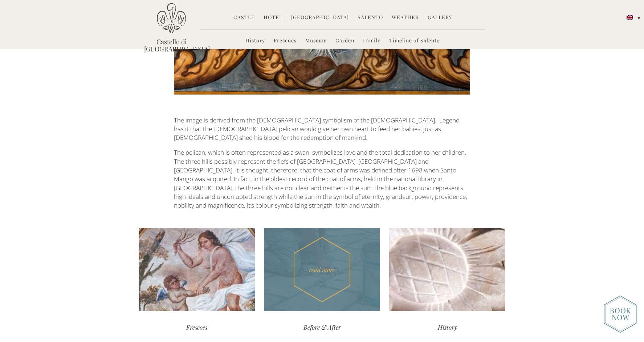 The image size is (644, 342). Describe the element at coordinates (371, 41) in the screenshot. I see `a: Family` at that location.